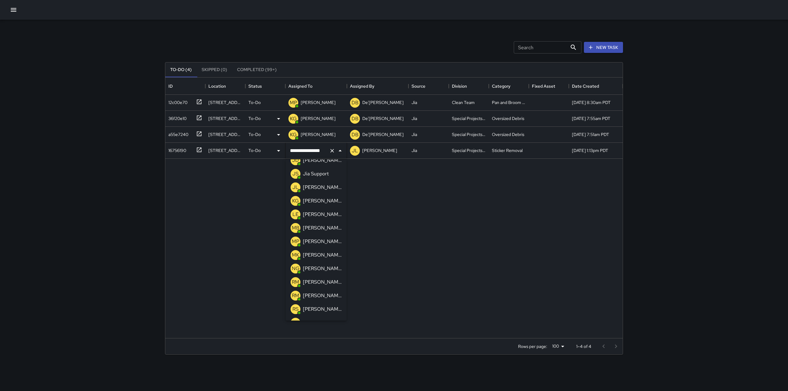 The image size is (788, 391). I want to click on p: Rows per page:, so click(532, 346).